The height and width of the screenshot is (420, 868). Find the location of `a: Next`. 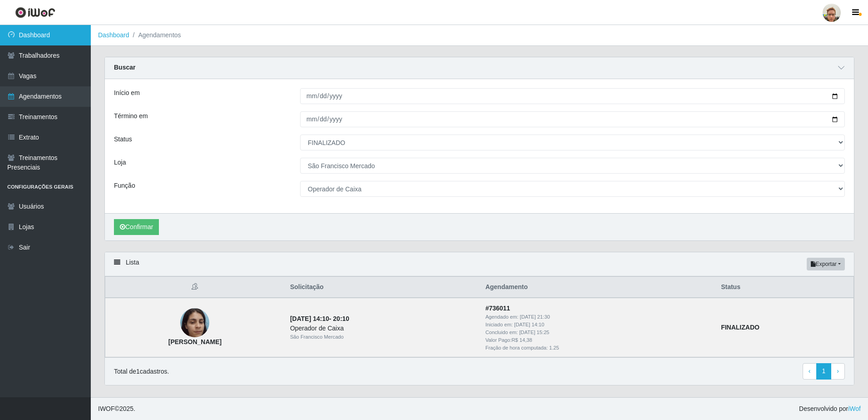

a: Next is located at coordinates (838, 371).